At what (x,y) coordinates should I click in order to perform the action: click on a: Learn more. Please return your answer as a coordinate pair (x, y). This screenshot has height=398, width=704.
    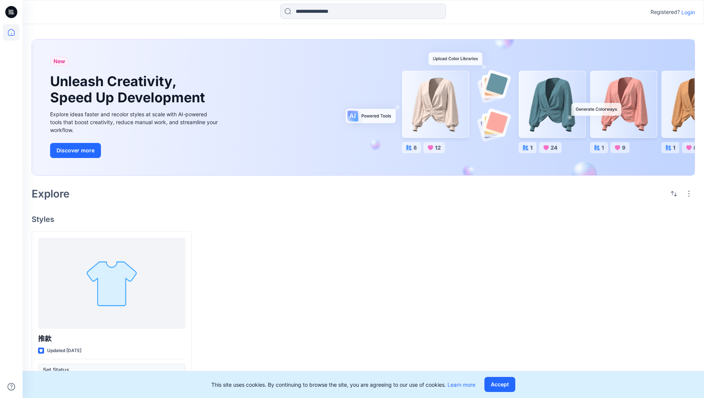
    Looking at the image, I should click on (461, 385).